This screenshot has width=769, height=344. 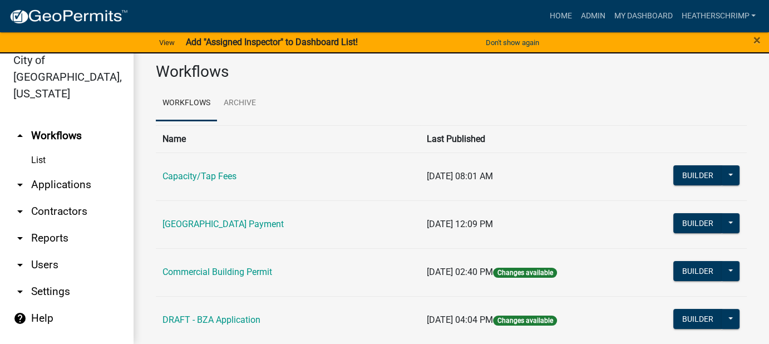 What do you see at coordinates (719, 16) in the screenshot?
I see `a: heatherschrimp` at bounding box center [719, 16].